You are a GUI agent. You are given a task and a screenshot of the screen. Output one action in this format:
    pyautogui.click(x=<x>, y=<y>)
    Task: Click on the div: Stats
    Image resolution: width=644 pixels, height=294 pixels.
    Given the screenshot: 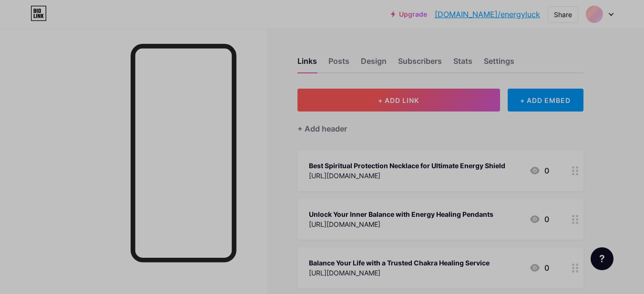 What is the action you would take?
    pyautogui.click(x=463, y=64)
    